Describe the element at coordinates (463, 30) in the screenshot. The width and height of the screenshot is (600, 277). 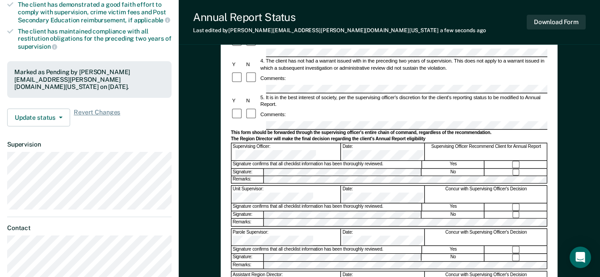
I see `span: a few seconds ago` at that location.